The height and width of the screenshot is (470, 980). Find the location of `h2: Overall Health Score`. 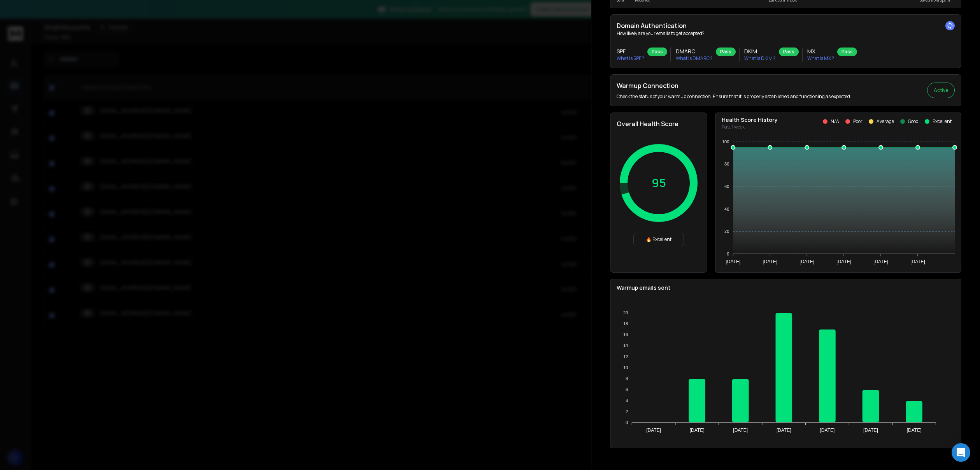

h2: Overall Health Score is located at coordinates (658, 124).